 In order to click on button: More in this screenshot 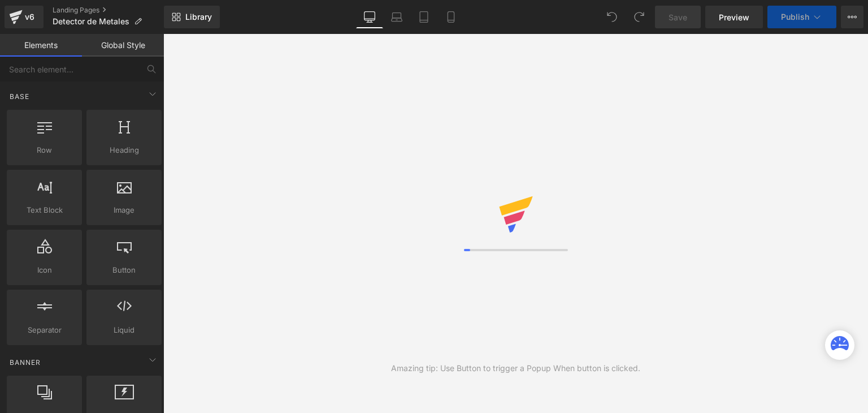, I will do `click(853, 17)`.